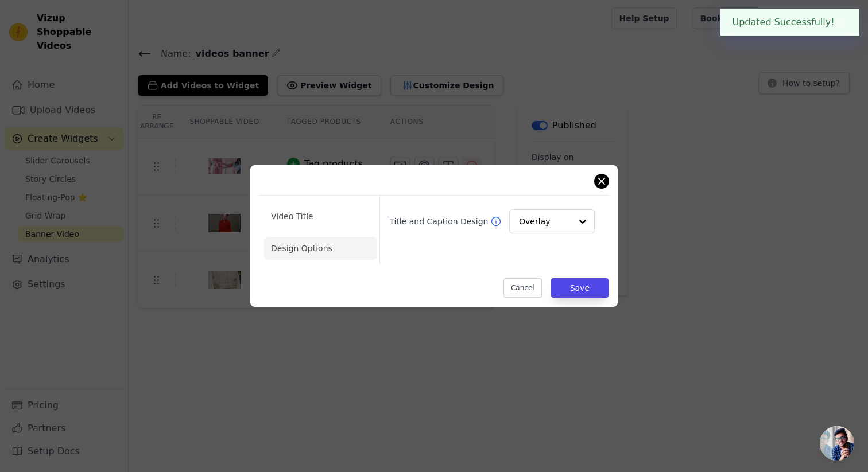  I want to click on div: Updated Successfully!, so click(789, 23).